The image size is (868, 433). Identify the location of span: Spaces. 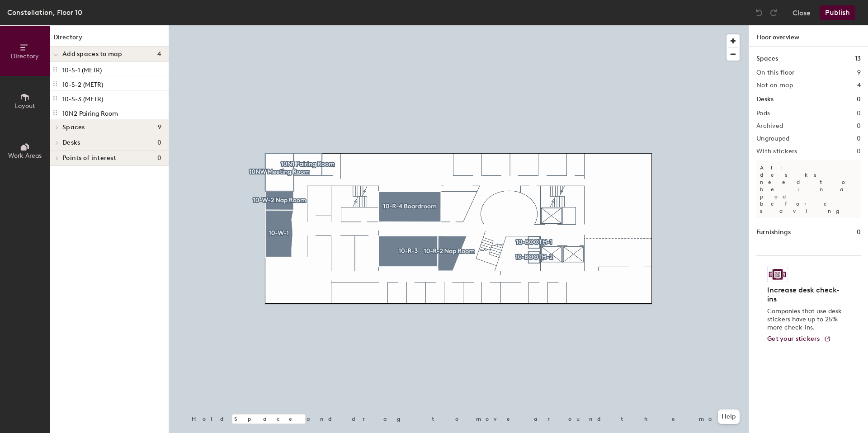
(74, 127).